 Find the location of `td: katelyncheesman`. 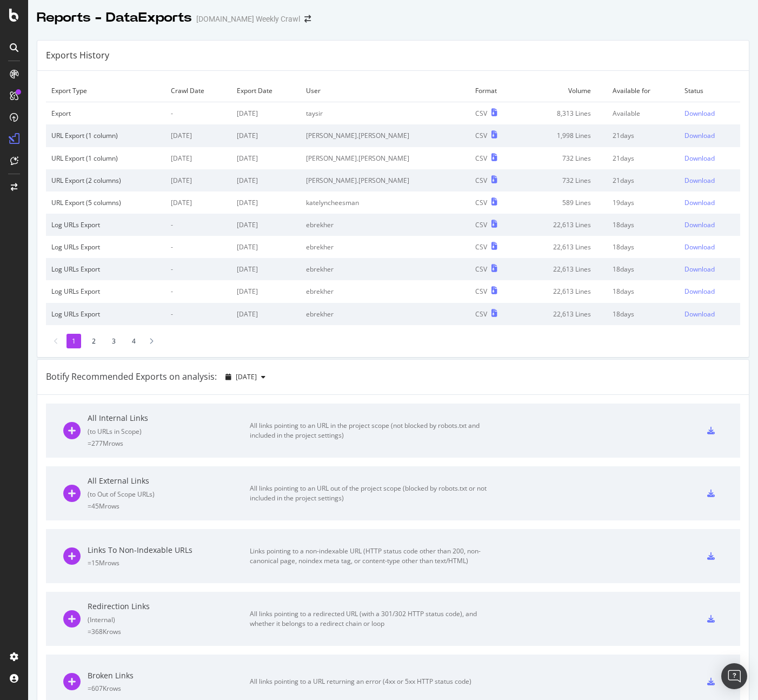

td: katelyncheesman is located at coordinates (385, 202).